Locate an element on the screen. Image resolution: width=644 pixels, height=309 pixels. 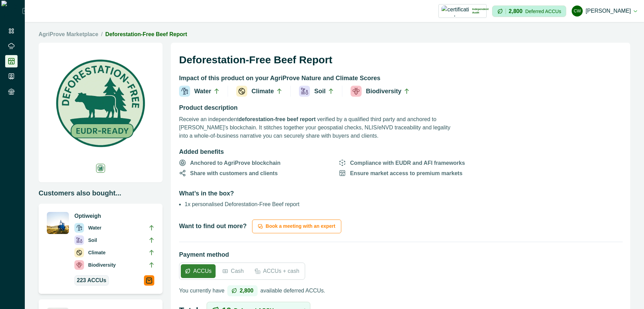
p: Share with customers and clients is located at coordinates (234, 173).